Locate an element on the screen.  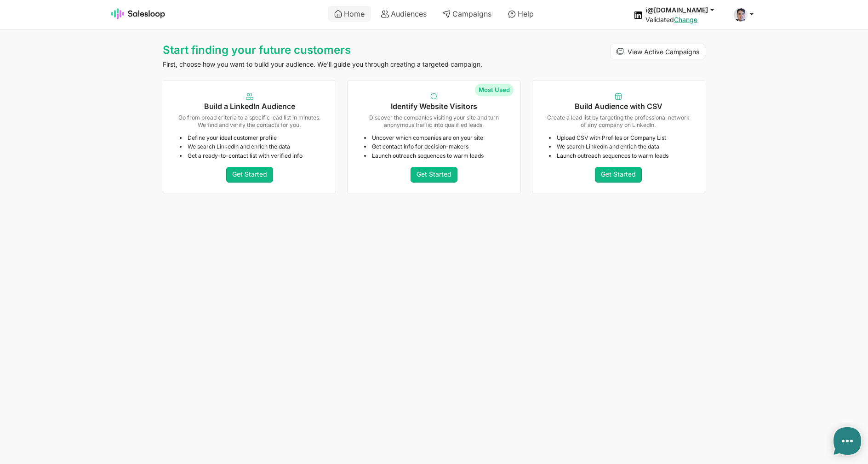
p: First, choose how you want to build your audience. We'll guide you through creating a targeted ca... is located at coordinates (341, 64).